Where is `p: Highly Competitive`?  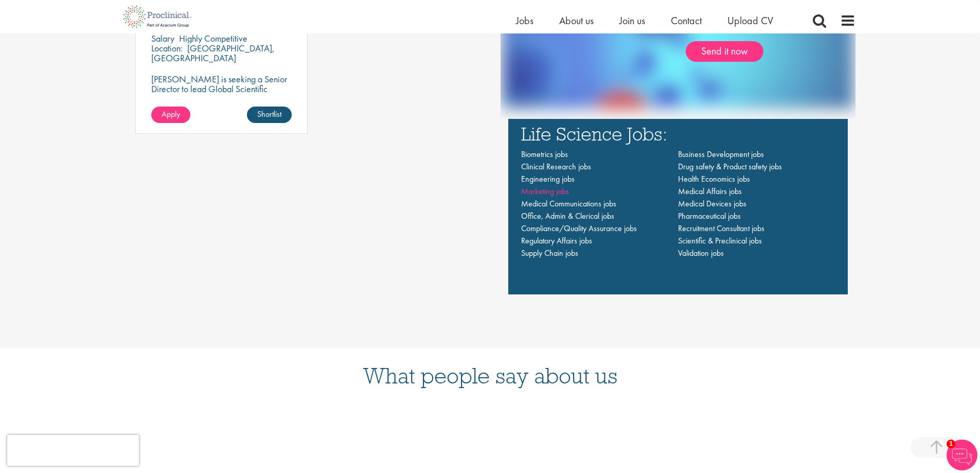 p: Highly Competitive is located at coordinates (213, 38).